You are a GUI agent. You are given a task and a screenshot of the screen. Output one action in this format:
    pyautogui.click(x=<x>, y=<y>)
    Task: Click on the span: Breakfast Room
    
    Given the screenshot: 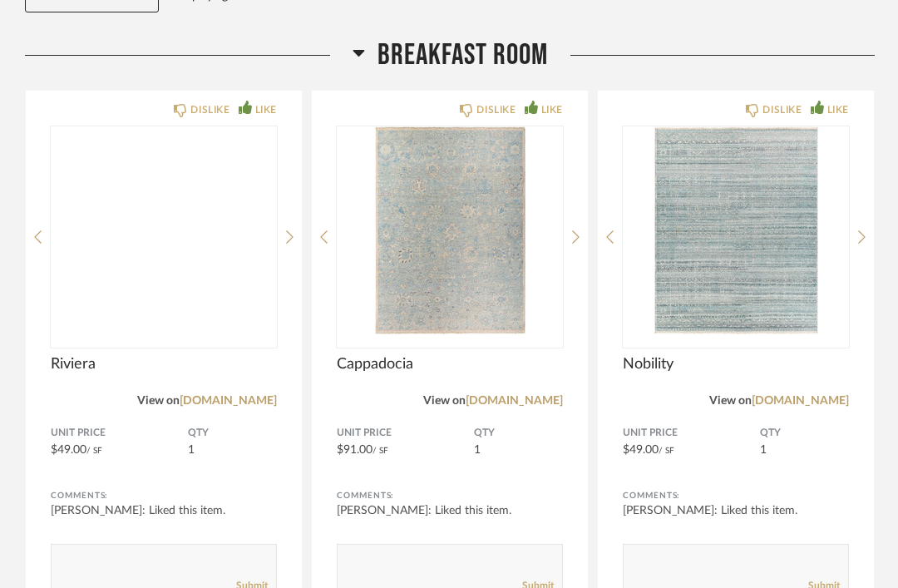 What is the action you would take?
    pyautogui.click(x=462, y=55)
    